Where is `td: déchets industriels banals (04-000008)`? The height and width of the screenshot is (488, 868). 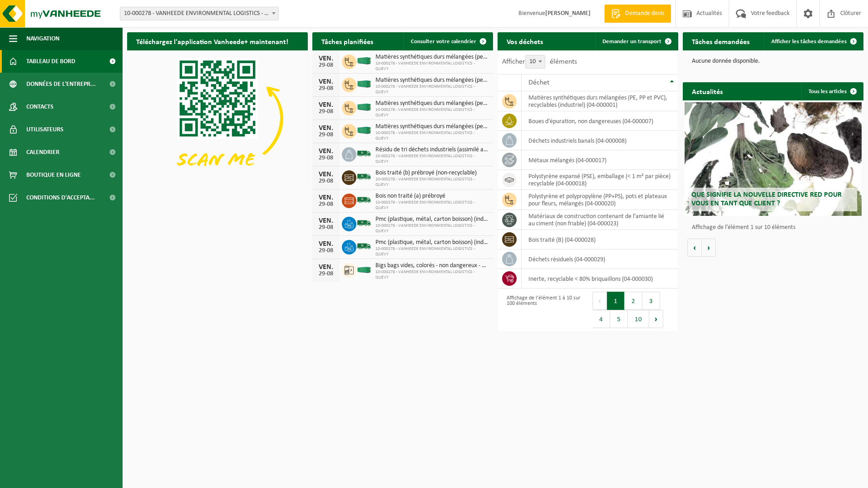 td: déchets industriels banals (04-000008) is located at coordinates (600, 141).